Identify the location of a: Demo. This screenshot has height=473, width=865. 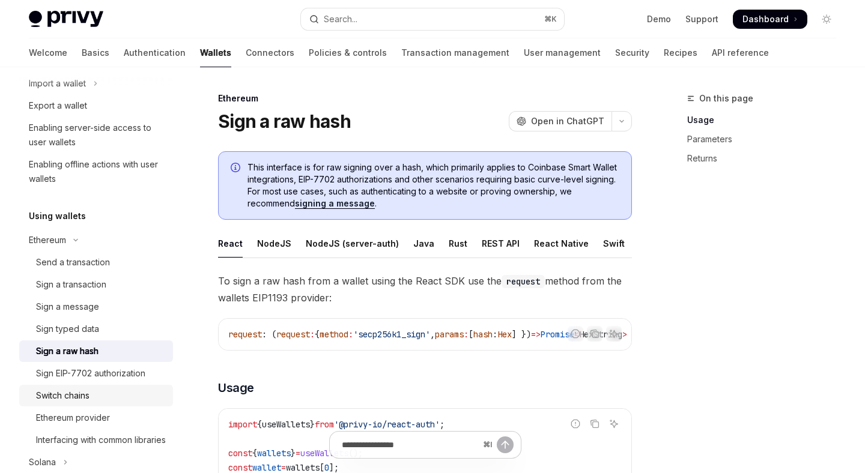
(659, 19).